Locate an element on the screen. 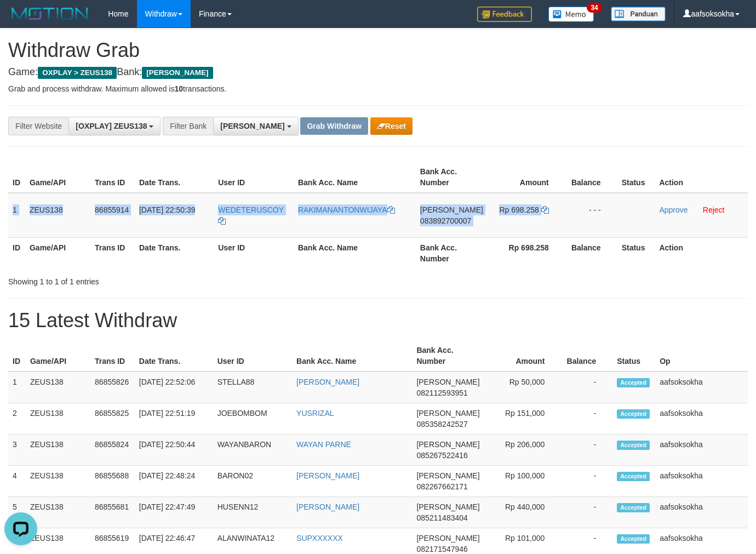  p: Grab and process withdraw. Maximum allowed is transactions. is located at coordinates (378, 89).